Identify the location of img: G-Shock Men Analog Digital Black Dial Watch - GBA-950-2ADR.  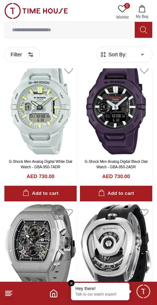
(116, 108).